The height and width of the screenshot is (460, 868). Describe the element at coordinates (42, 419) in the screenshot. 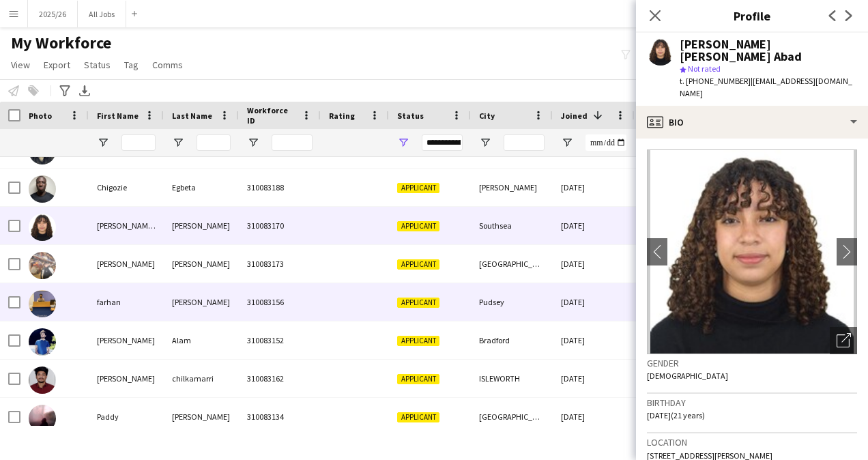

I see `img: Paddy Barrett` at that location.